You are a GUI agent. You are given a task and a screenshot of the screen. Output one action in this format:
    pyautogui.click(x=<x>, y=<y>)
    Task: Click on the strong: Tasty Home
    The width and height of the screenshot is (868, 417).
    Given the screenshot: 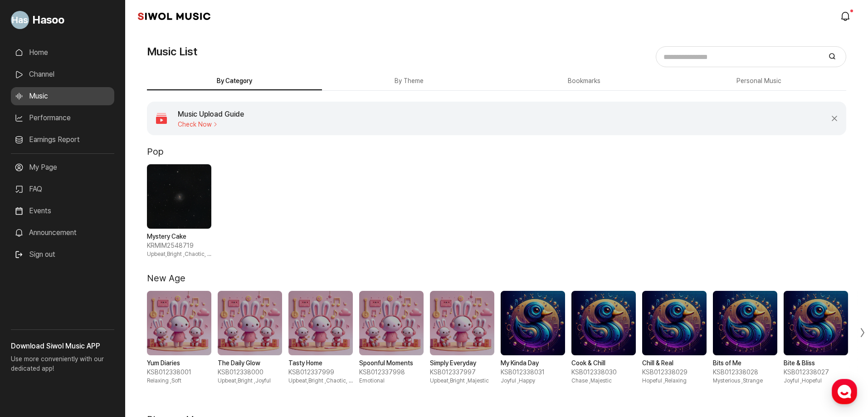 What is the action you would take?
    pyautogui.click(x=321, y=363)
    